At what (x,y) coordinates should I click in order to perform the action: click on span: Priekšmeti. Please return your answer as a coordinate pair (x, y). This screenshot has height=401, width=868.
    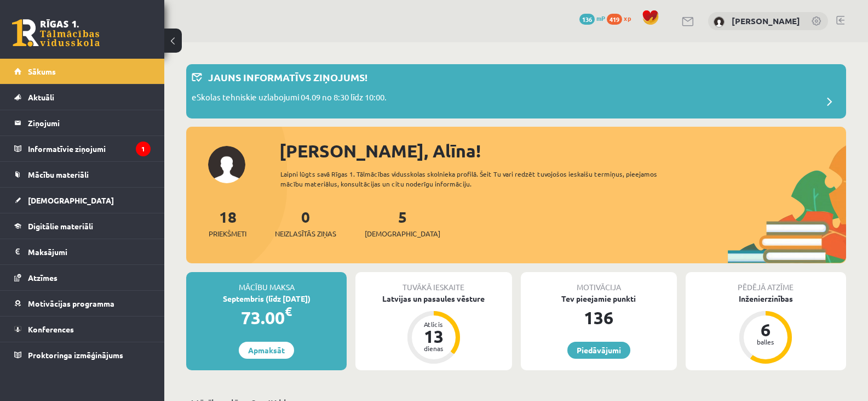
    Looking at the image, I should click on (227, 233).